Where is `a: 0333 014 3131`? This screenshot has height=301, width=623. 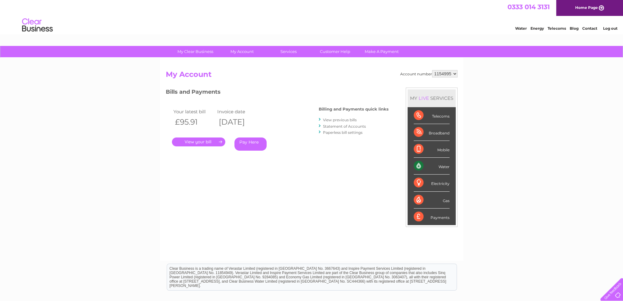
a: 0333 014 3131 is located at coordinates (528, 7).